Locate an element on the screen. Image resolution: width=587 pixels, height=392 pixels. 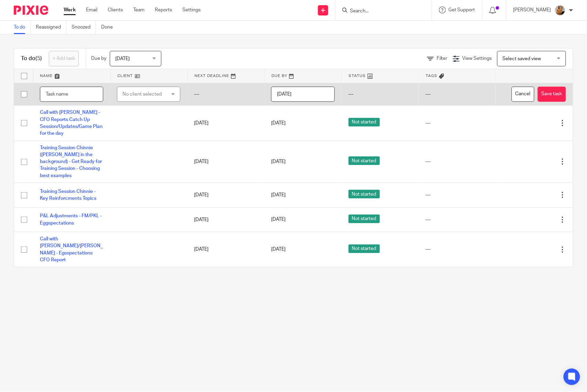
a: Settings is located at coordinates (191, 10).